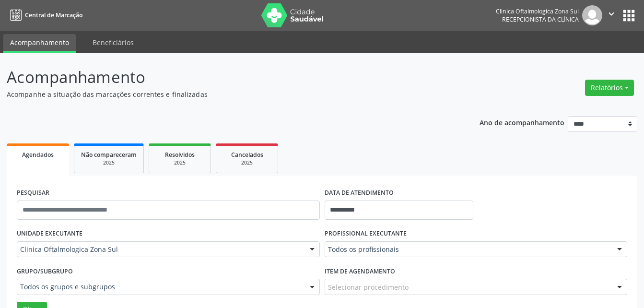 The width and height of the screenshot is (644, 308). I want to click on span: Não compareceram, so click(109, 155).